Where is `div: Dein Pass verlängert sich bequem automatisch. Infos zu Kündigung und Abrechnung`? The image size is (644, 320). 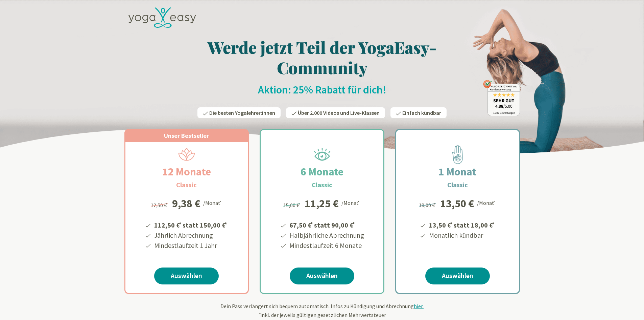
div: Dein Pass verlängert sich bequem automatisch. Infos zu Kündigung und Abrechnung is located at coordinates (322, 310).